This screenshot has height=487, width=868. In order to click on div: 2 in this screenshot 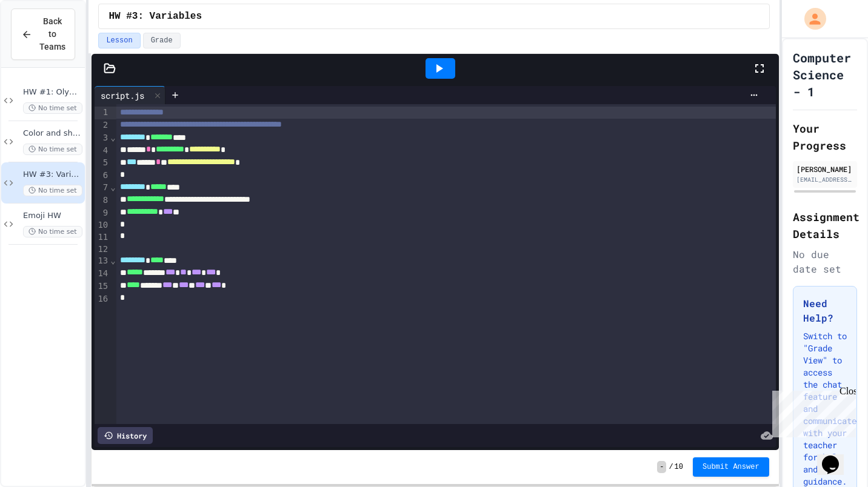, I will do `click(102, 125)`.